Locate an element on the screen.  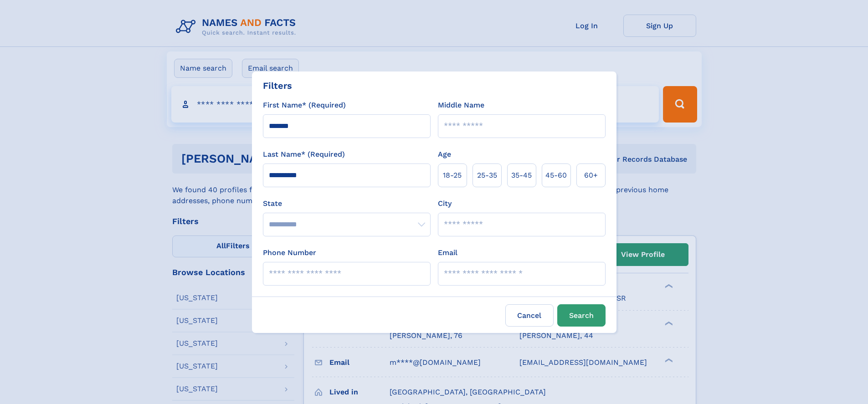
span: 60+ is located at coordinates (591, 175).